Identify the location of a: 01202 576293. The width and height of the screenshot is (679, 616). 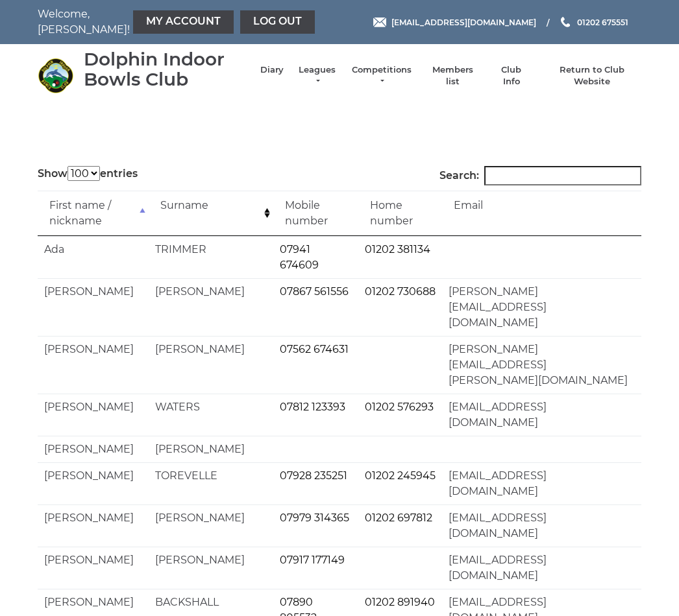
(400, 407).